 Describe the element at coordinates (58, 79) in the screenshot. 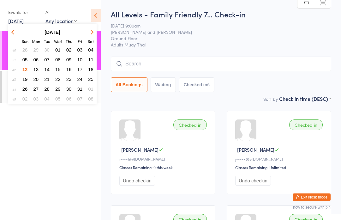

I see `button: 22` at that location.